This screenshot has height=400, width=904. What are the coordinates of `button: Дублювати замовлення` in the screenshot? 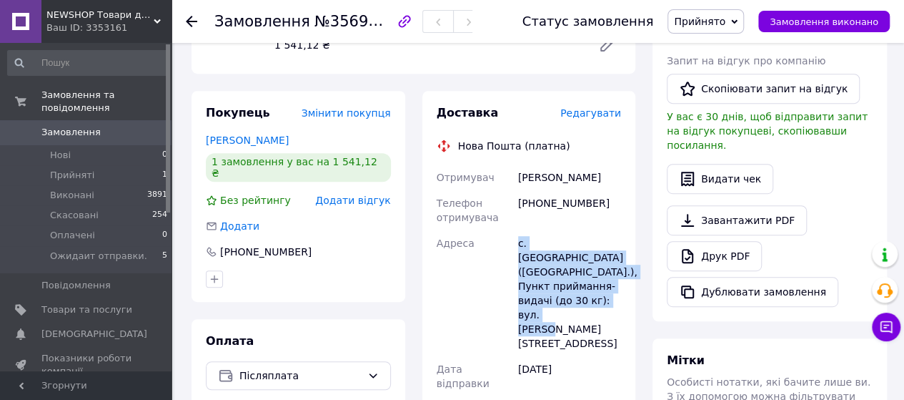 It's located at (753, 292).